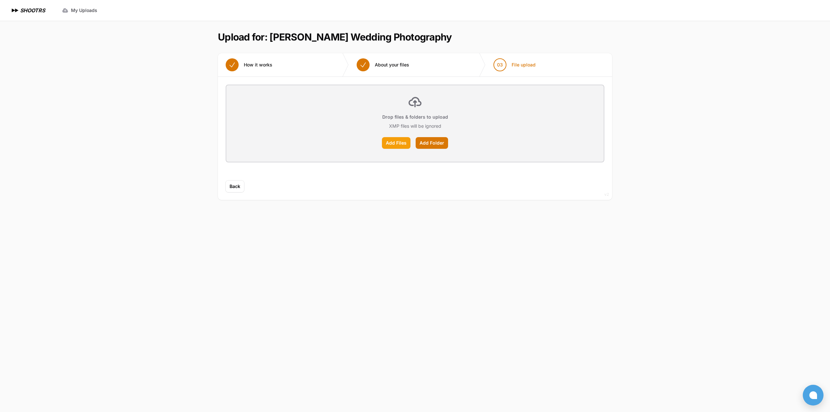 Image resolution: width=830 pixels, height=412 pixels. Describe the element at coordinates (235, 187) in the screenshot. I see `button: Back` at that location.